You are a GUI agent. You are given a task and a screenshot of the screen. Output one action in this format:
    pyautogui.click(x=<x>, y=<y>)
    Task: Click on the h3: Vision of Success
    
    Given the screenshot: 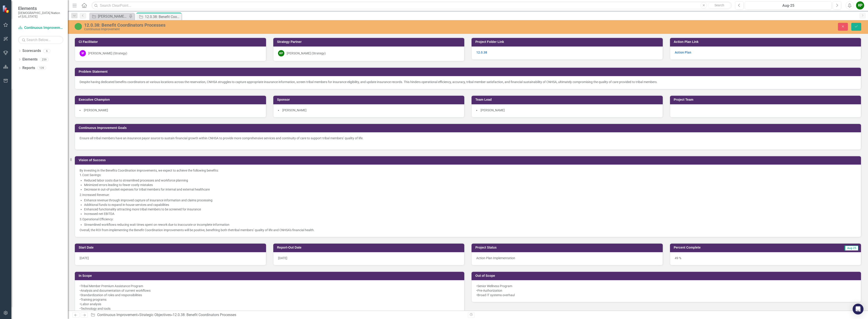 What is the action you would take?
    pyautogui.click(x=468, y=161)
    